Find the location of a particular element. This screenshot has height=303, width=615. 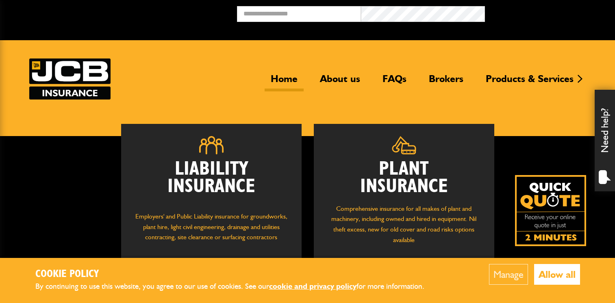

div: Need help? is located at coordinates (605, 141).